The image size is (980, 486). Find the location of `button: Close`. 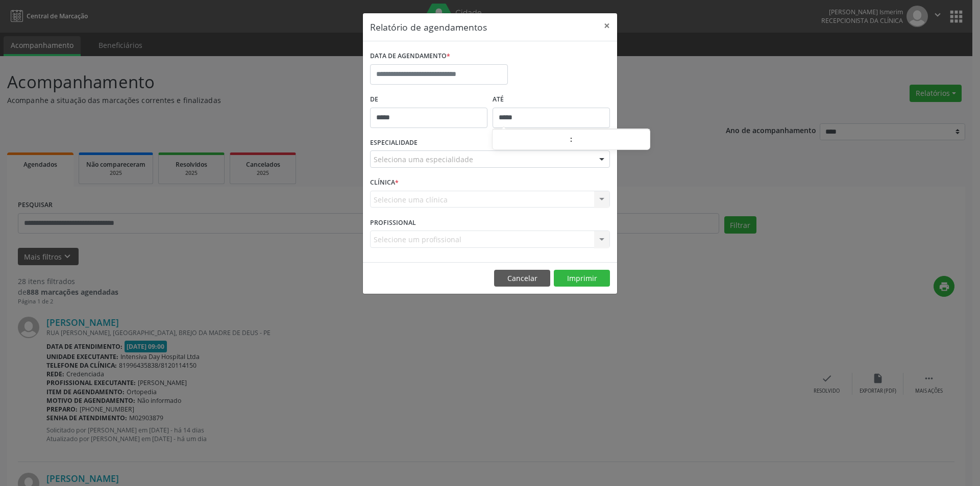

button: Close is located at coordinates (607, 26).